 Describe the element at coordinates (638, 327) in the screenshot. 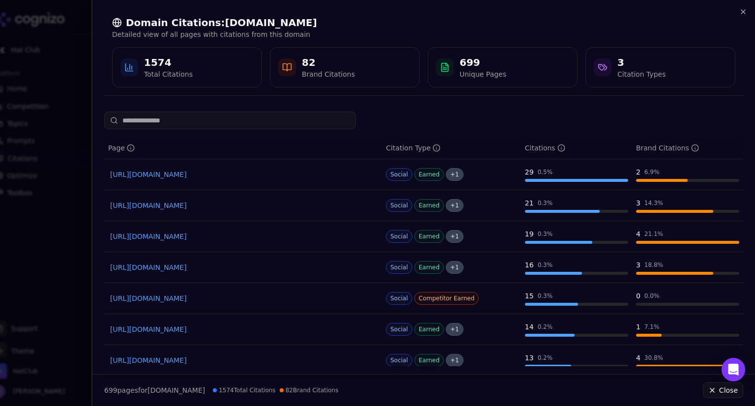

I see `div: 1` at that location.